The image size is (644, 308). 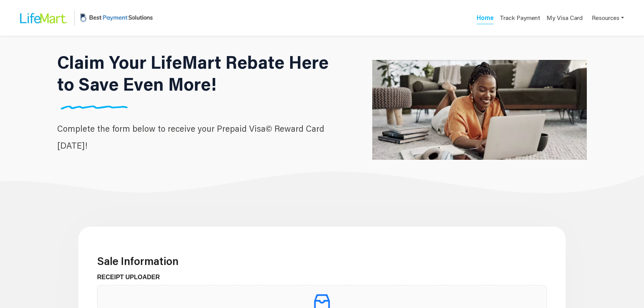 What do you see at coordinates (43, 18) in the screenshot?
I see `img: LifeMart Logo` at bounding box center [43, 18].